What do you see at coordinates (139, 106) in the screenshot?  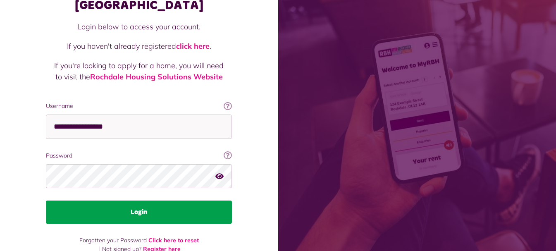 I see `label: Username` at bounding box center [139, 106].